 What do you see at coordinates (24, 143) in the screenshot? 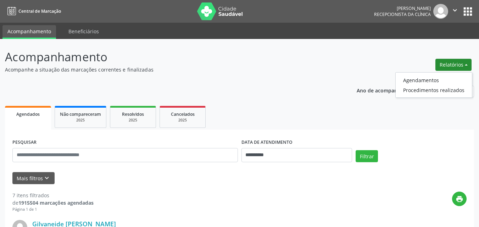
I see `label: PESQUISAR` at bounding box center [24, 143].